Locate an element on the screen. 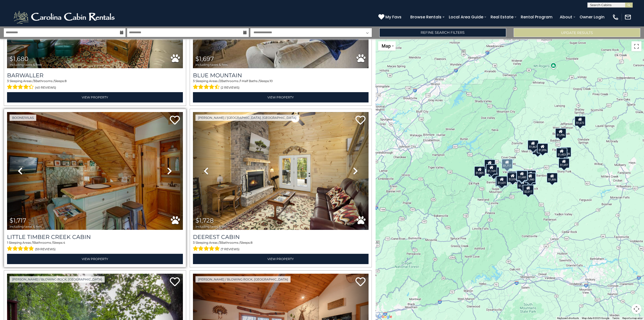 Image resolution: width=644 pixels, height=320 pixels. a: Boone/Vilas is located at coordinates (23, 118).